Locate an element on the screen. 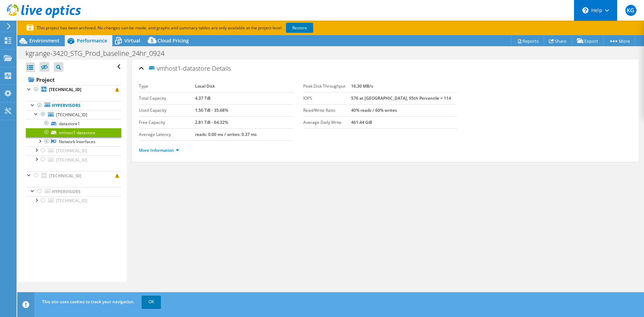 The image size is (644, 317). label: Free Capacity is located at coordinates (167, 123).